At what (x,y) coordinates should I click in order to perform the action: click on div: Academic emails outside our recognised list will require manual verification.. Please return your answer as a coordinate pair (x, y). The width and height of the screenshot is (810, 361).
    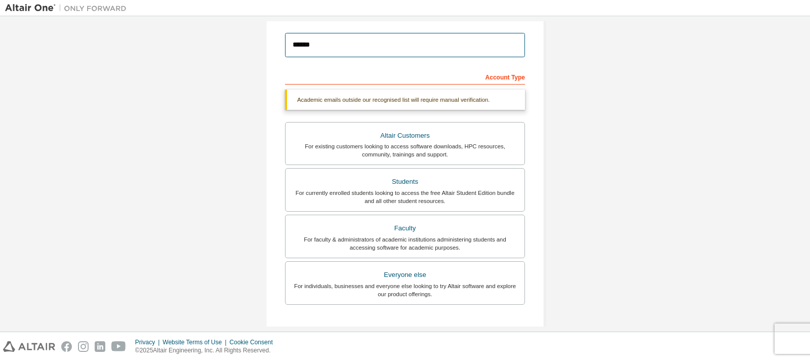
    Looking at the image, I should click on (405, 100).